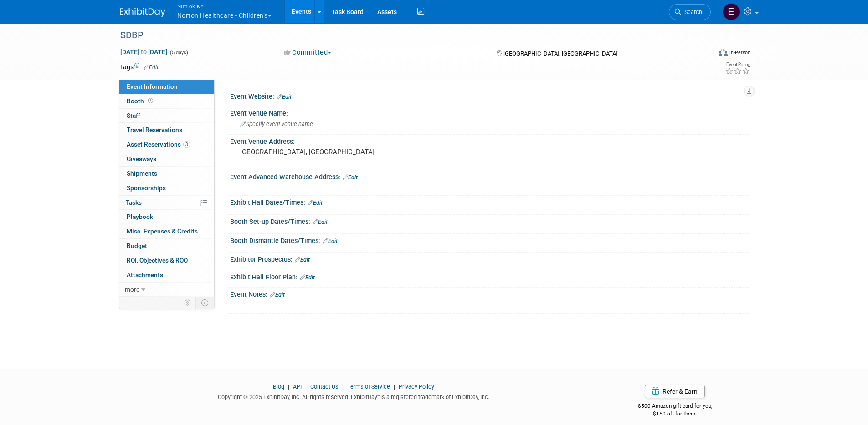  What do you see at coordinates (369, 386) in the screenshot?
I see `a: Terms of Service` at bounding box center [369, 386].